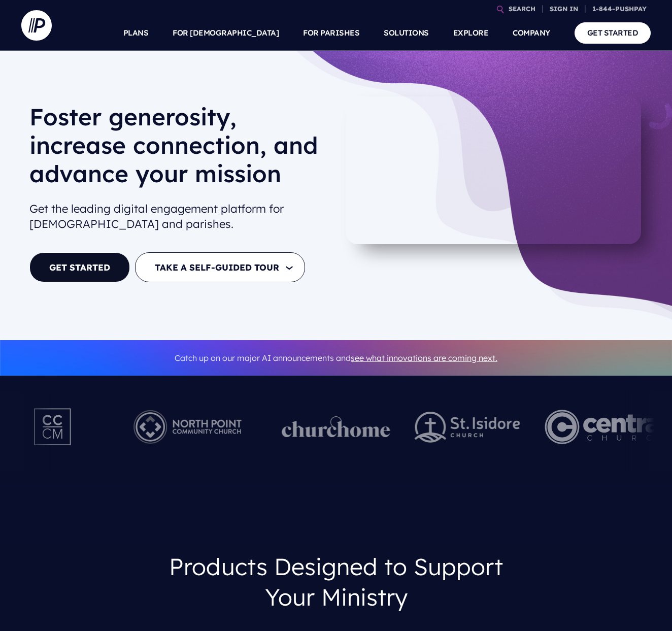  Describe the element at coordinates (187, 427) in the screenshot. I see `img: Pushpay_Logo__NorthPoint` at that location.